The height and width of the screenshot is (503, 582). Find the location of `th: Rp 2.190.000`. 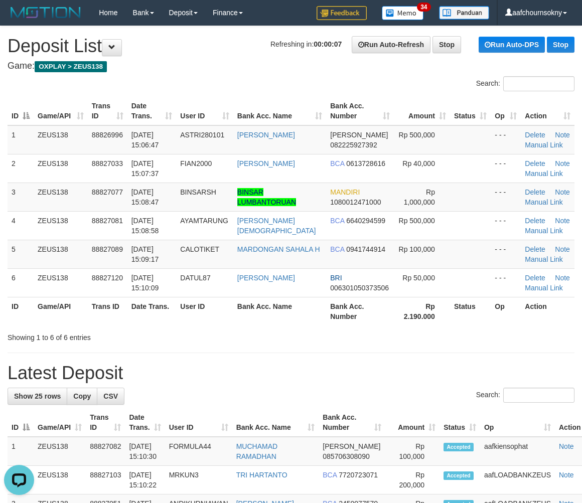

th: Rp 2.190.000 is located at coordinates (421, 311).